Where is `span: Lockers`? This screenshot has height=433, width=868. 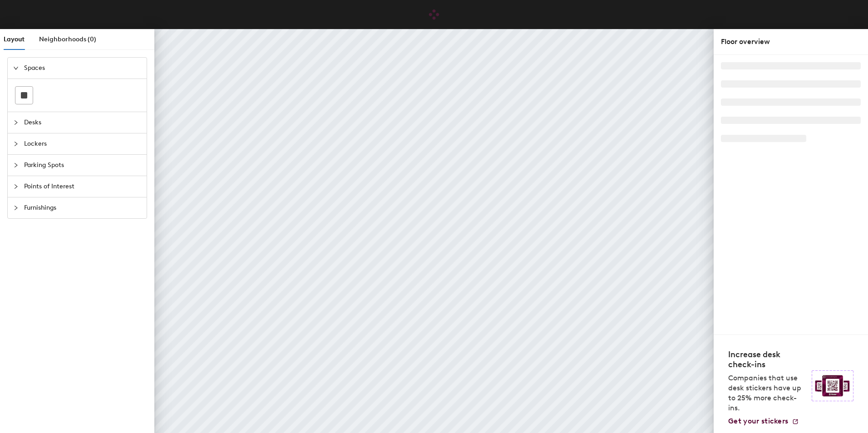
span: Lockers is located at coordinates (83, 144).